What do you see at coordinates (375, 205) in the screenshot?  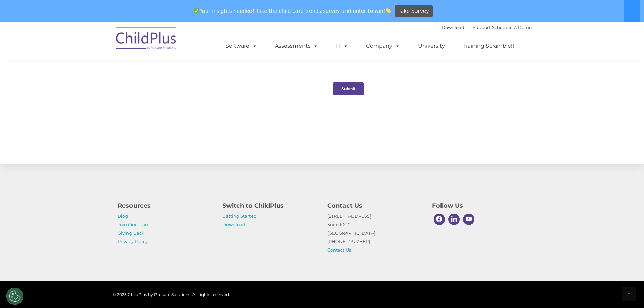 I see `h4: Contact Us` at bounding box center [375, 205].